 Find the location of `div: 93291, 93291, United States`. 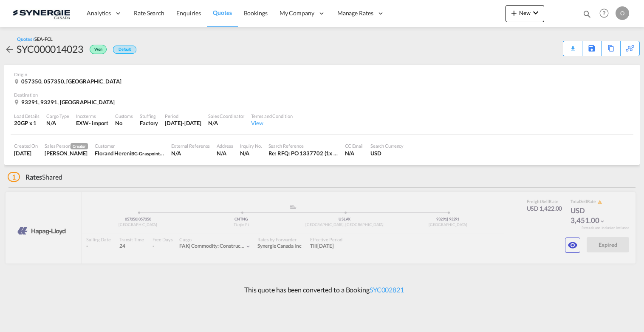

div: 93291, 93291, United States is located at coordinates (66, 102).